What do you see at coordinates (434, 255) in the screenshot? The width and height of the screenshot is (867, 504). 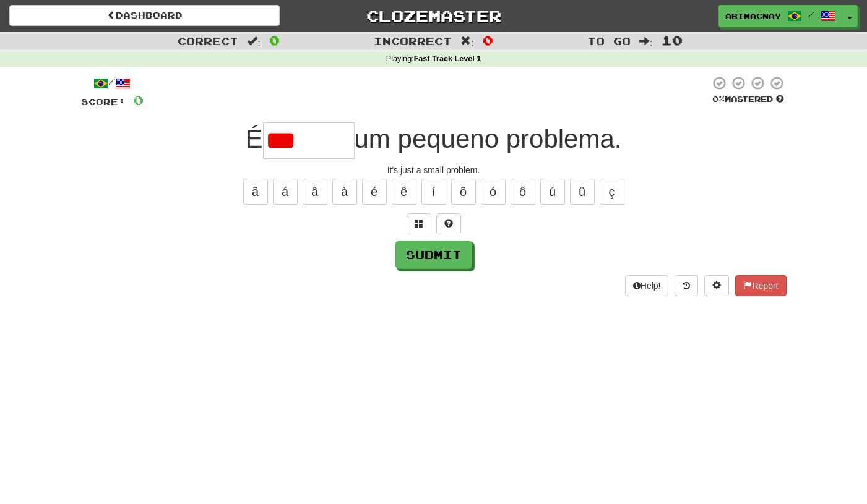 I see `button: Submit` at bounding box center [434, 255].